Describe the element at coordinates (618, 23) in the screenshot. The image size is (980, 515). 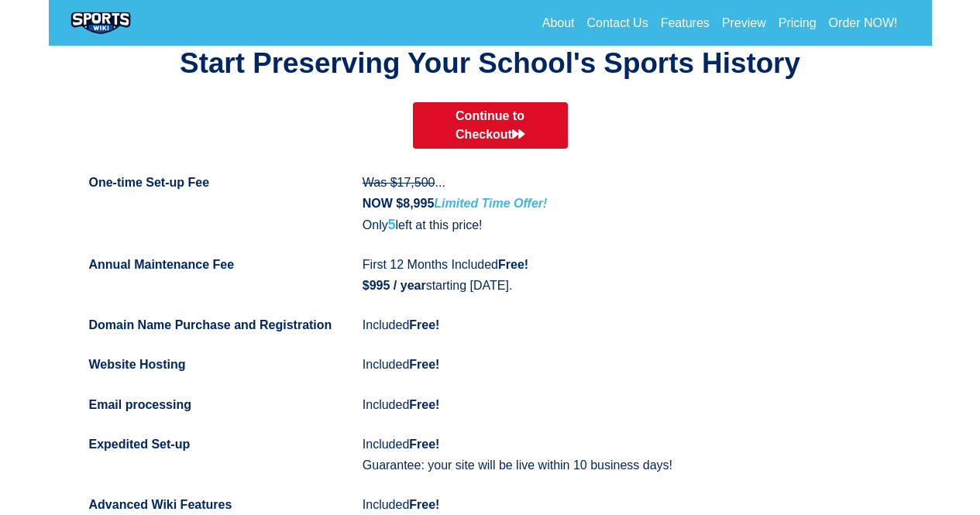
I see `a: Contact Us` at that location.